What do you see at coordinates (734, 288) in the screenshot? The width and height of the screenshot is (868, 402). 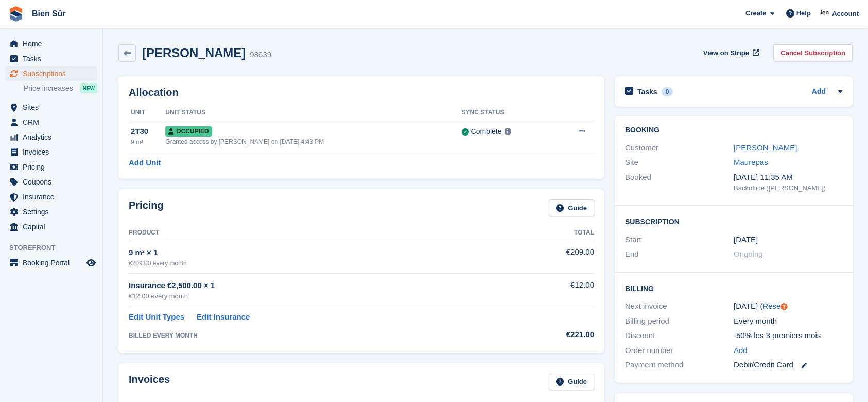 I see `h2: Billing` at bounding box center [734, 288].